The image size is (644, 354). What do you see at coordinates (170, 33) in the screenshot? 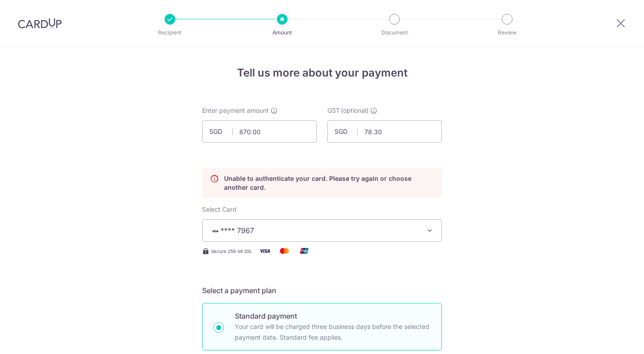
I see `p: Recipient` at bounding box center [170, 33].